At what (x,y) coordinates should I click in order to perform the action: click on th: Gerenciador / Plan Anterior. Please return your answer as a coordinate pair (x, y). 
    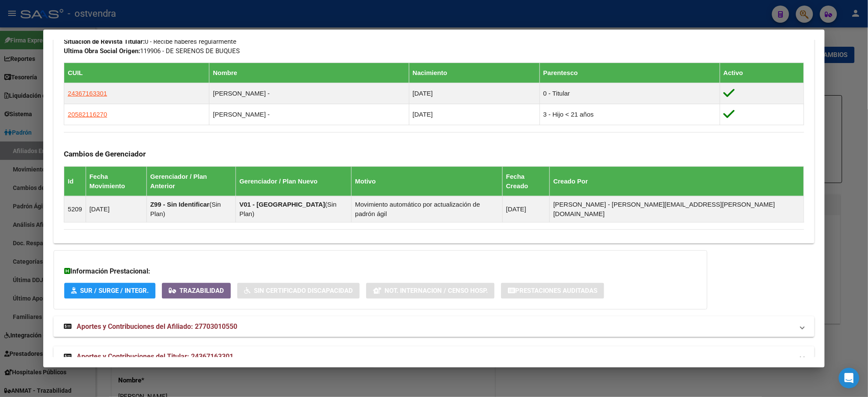
    Looking at the image, I should click on (191, 181).